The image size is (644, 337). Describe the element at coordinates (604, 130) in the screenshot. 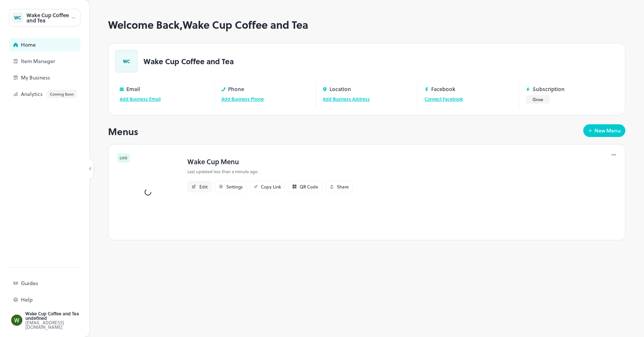

I see `button: New Menu` at that location.